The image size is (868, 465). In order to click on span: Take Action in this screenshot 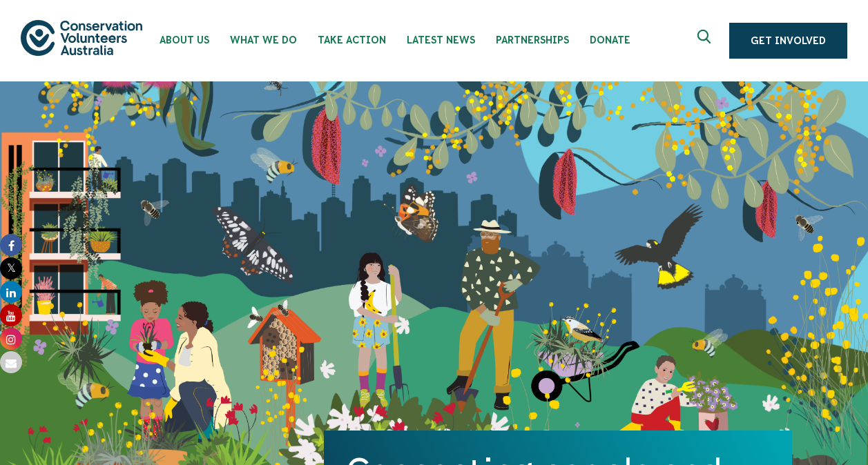, I will do `click(351, 40)`.